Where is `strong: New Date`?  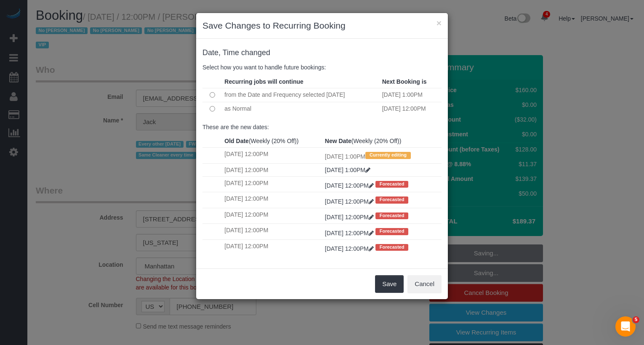 strong: New Date is located at coordinates (338, 141).